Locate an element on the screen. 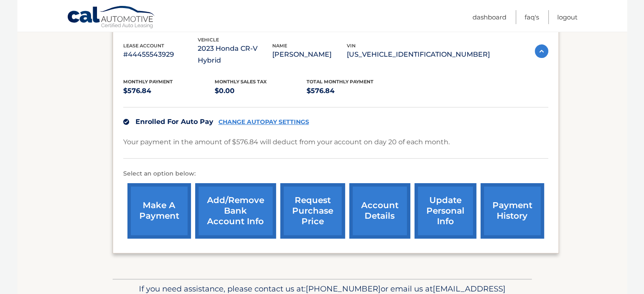 The height and width of the screenshot is (294, 644). span: vehicle is located at coordinates (209, 40).